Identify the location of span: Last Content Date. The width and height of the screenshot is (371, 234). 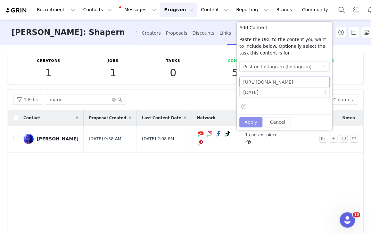
(161, 118).